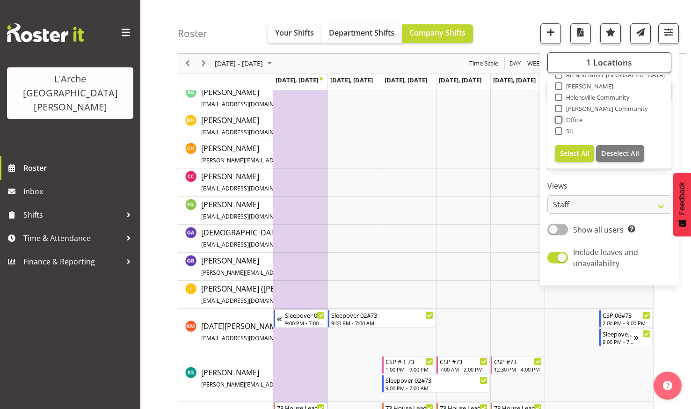 The image size is (691, 409). Describe the element at coordinates (362, 33) in the screenshot. I see `span: Department Shifts` at that location.